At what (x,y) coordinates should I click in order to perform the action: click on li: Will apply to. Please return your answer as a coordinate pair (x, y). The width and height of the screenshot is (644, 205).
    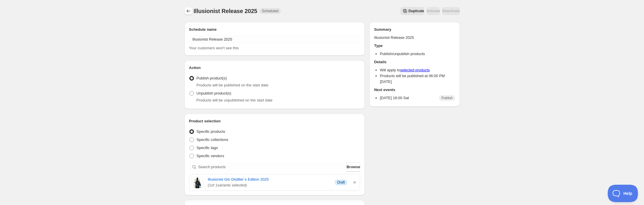
    Looking at the image, I should click on (417, 70).